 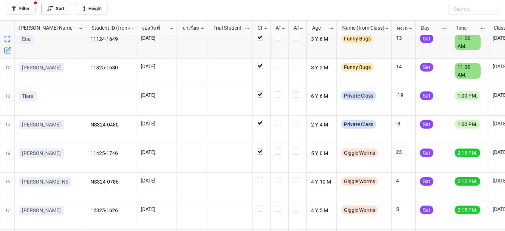 I want to click on p: 14, so click(x=403, y=67).